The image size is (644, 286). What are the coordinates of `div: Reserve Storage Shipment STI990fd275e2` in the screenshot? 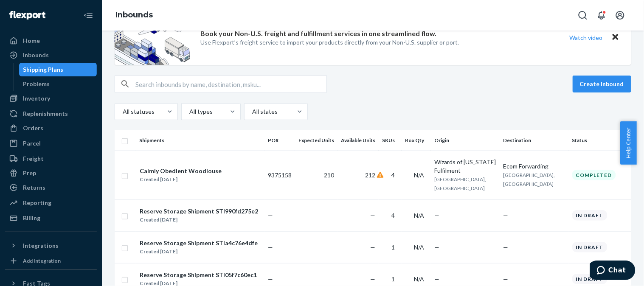 It's located at (198, 211).